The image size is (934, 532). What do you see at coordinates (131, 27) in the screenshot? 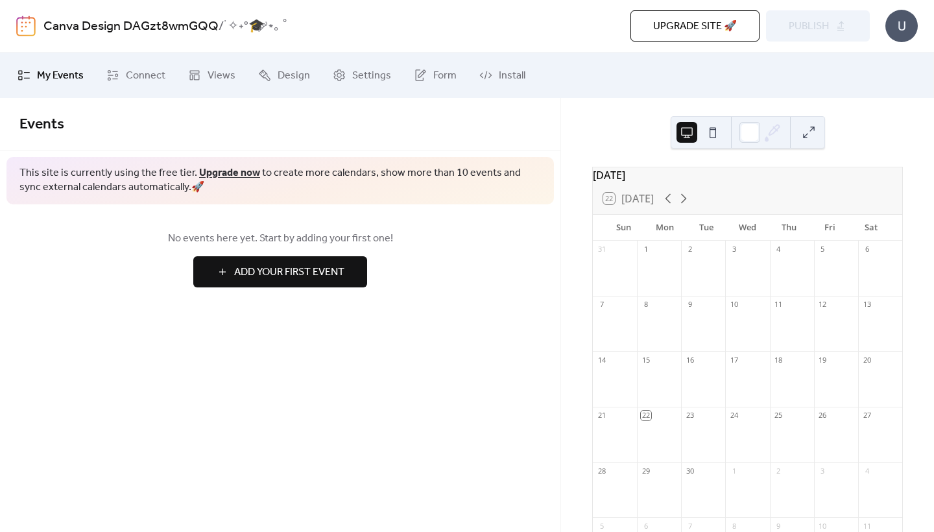
I see `a: Canva Design DAGzt8wmGQQ` at bounding box center [131, 27].